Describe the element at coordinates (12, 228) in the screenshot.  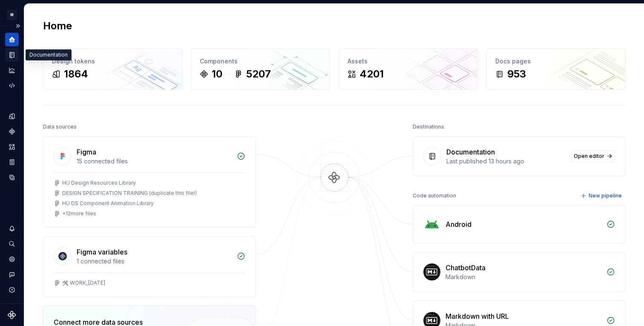
I see `button: Notifications` at that location.